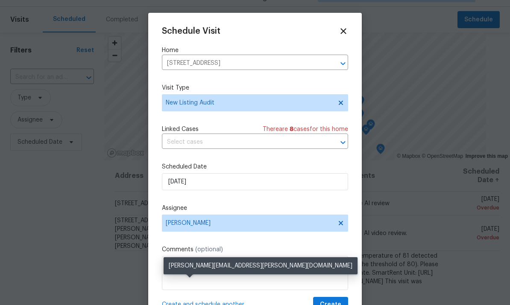 This screenshot has height=305, width=510. What do you see at coordinates (255, 208) in the screenshot?
I see `label: Assignee` at bounding box center [255, 208].